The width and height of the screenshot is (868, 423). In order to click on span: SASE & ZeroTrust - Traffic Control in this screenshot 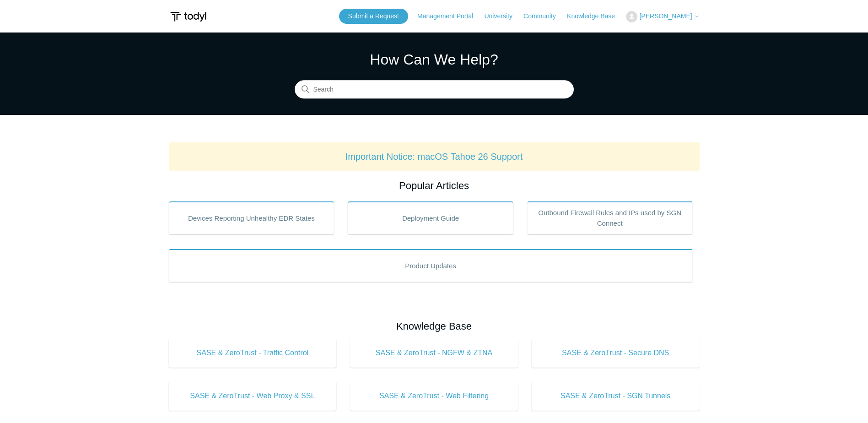, I will do `click(253, 353)`.